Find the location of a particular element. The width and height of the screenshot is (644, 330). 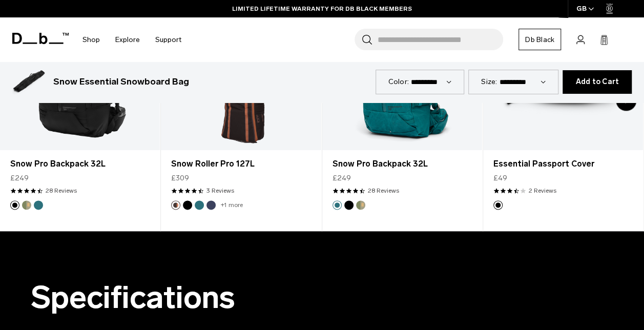

span: £49 is located at coordinates (500, 178).